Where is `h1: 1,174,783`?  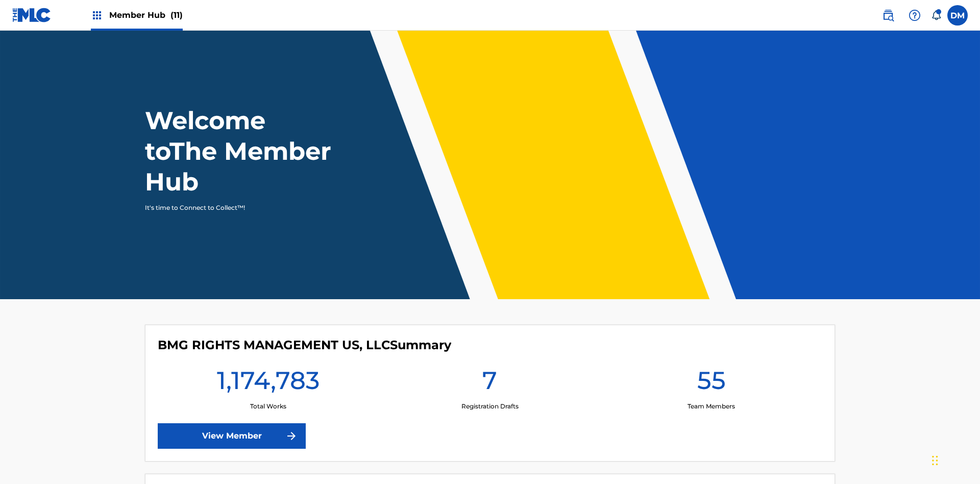 h1: 1,174,783 is located at coordinates (268, 383).